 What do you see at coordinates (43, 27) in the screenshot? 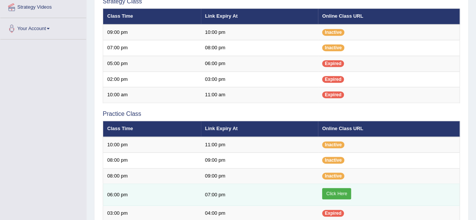
I see `a: Your Account` at bounding box center [43, 27].